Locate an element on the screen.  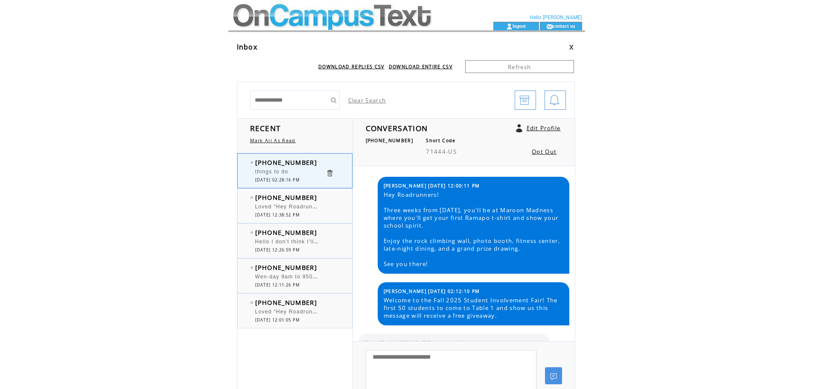
a: logout is located at coordinates (519, 26).